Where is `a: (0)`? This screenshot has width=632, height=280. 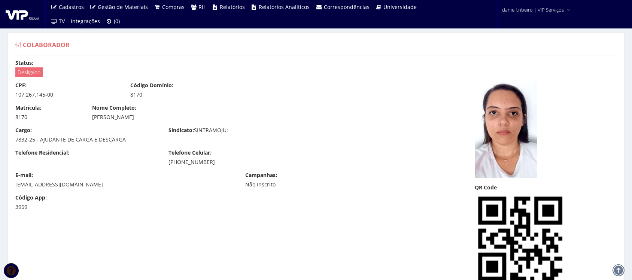
a: (0) is located at coordinates (113, 21).